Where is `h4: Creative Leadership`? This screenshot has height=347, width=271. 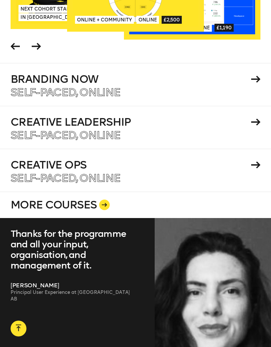 h4: Creative Leadership is located at coordinates (129, 122).